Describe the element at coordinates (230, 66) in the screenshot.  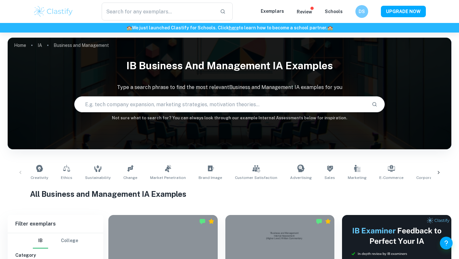
I see `h1: IB Business and Management IA examples` at that location.